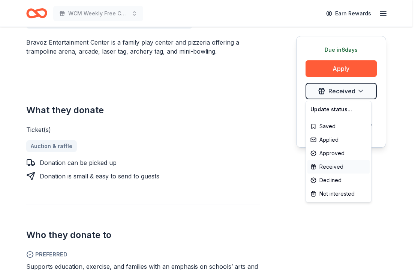 The height and width of the screenshot is (271, 418). Describe the element at coordinates (339, 126) in the screenshot. I see `div: Saved` at that location.